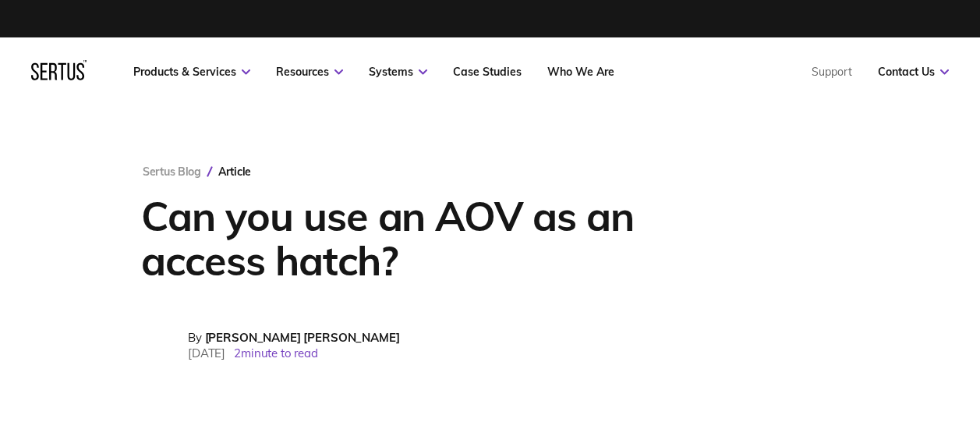  What do you see at coordinates (439, 238) in the screenshot?
I see `h1: Can you use an AOV as an access hatch?` at bounding box center [439, 238].